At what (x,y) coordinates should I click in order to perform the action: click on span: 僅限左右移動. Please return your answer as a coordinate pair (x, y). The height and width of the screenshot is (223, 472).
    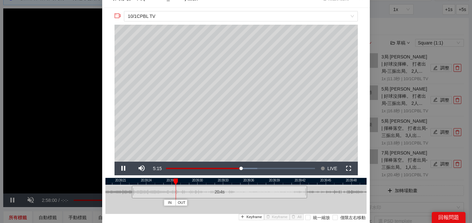
    Looking at the image, I should click on (353, 218).